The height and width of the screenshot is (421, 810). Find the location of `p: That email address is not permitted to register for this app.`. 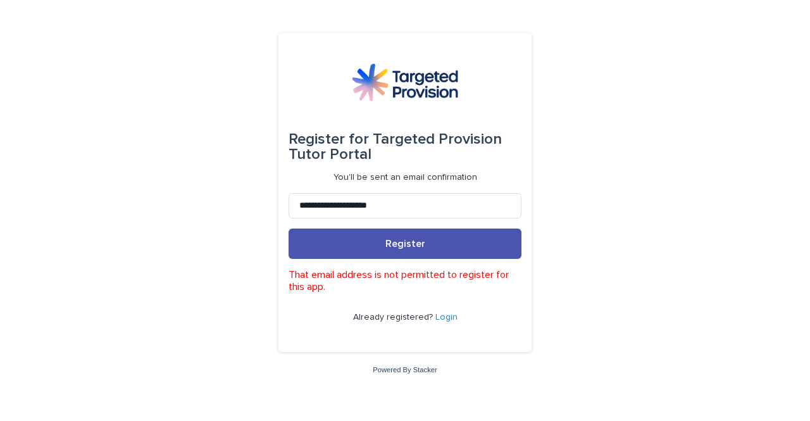

p: That email address is not permitted to register for this app. is located at coordinates (405, 281).